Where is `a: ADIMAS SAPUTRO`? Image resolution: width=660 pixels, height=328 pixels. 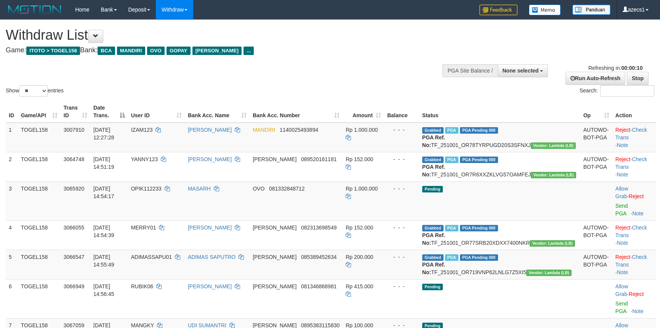
a: ADIMAS SAPUTRO is located at coordinates (212, 257).